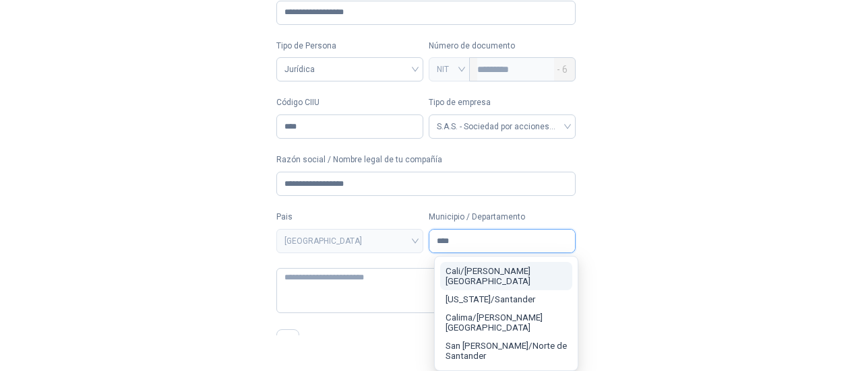 The height and width of the screenshot is (371, 852). What do you see at coordinates (350, 46) in the screenshot?
I see `label: Tipo de Persona` at bounding box center [350, 46].